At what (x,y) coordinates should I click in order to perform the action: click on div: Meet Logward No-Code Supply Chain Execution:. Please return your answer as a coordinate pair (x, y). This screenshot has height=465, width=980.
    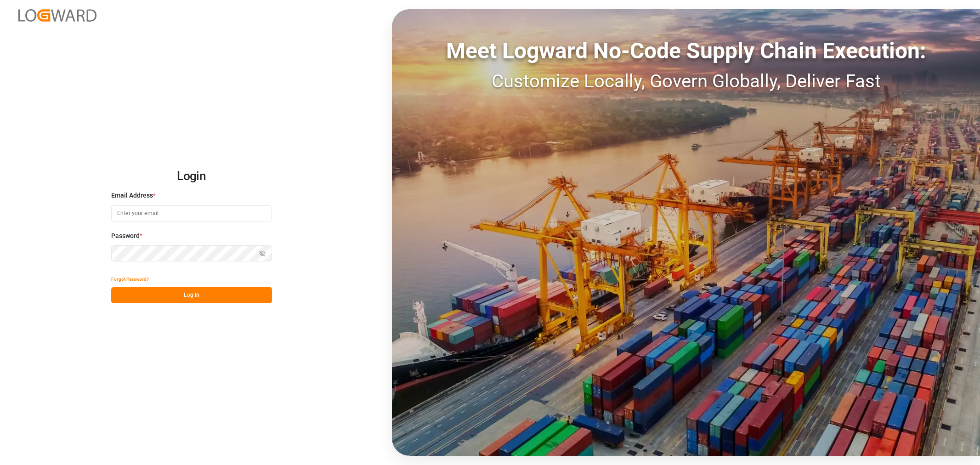
    Looking at the image, I should click on (686, 51).